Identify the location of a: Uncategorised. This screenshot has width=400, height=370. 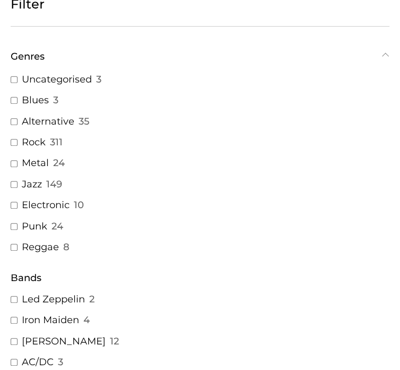
(57, 79).